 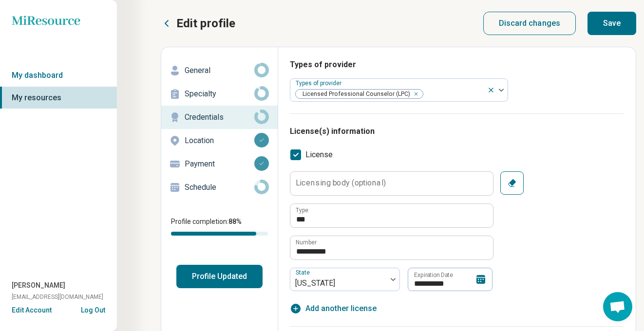 What do you see at coordinates (302, 210) in the screenshot?
I see `label: Type` at bounding box center [302, 210].